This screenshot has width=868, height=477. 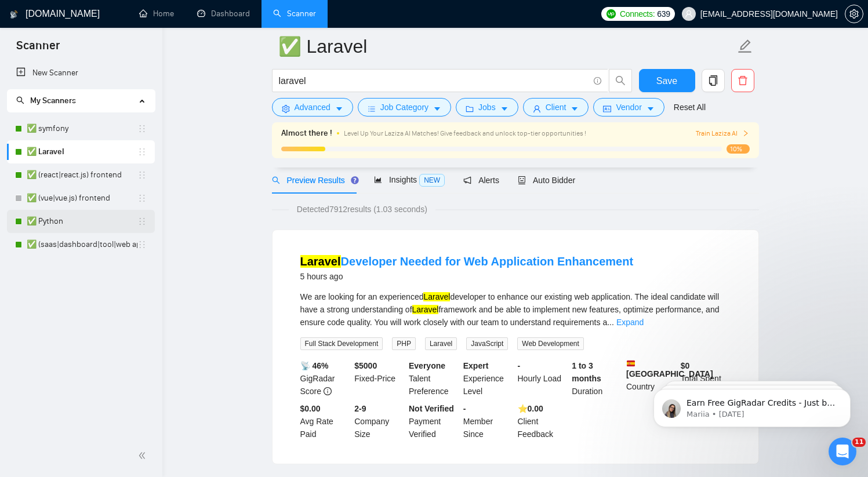 I want to click on div: Payment Verified, so click(x=434, y=422).